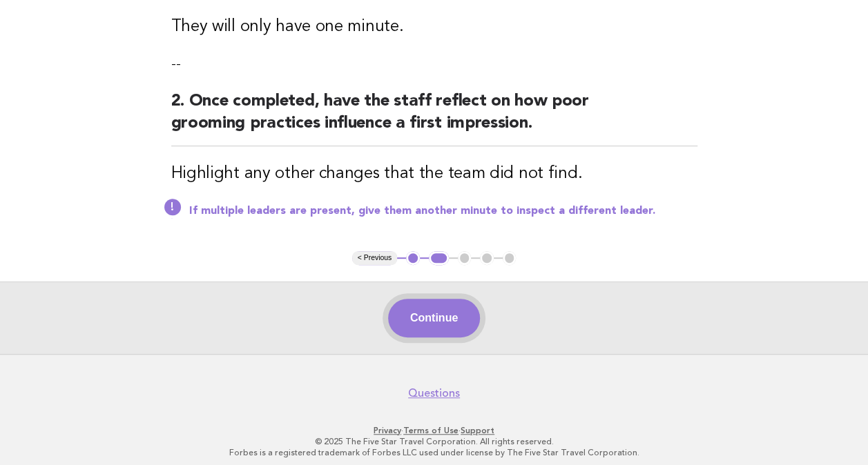 The width and height of the screenshot is (868, 465). What do you see at coordinates (434, 453) in the screenshot?
I see `p: Forbes is a registered trademark of Forbes LLC used under license by The Five Star Travel Corpora...` at bounding box center [434, 453].